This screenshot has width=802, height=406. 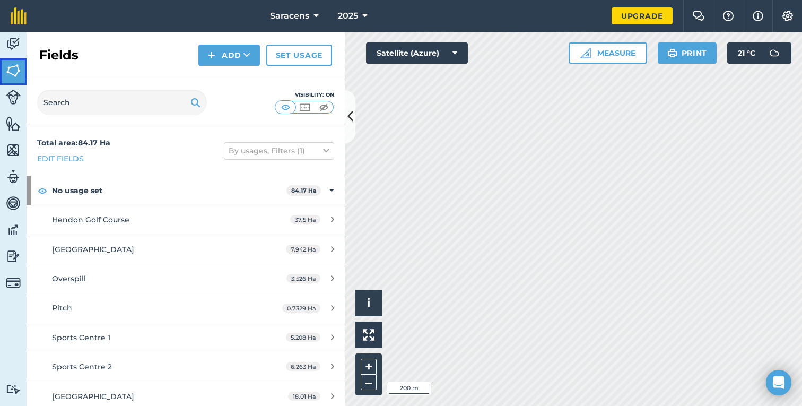 I want to click on button: Measure, so click(x=608, y=53).